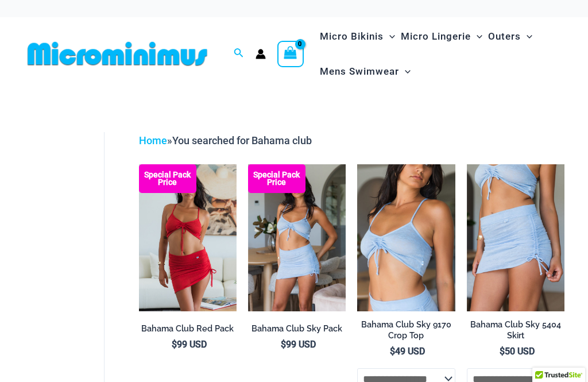 The height and width of the screenshot is (382, 588). Describe the element at coordinates (517, 351) in the screenshot. I see `bdi: 50 USD` at that location.